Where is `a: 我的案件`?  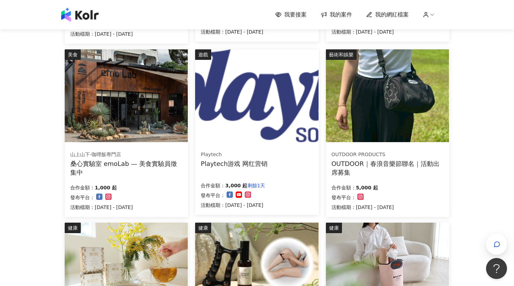 a: 我的案件 is located at coordinates (336, 15).